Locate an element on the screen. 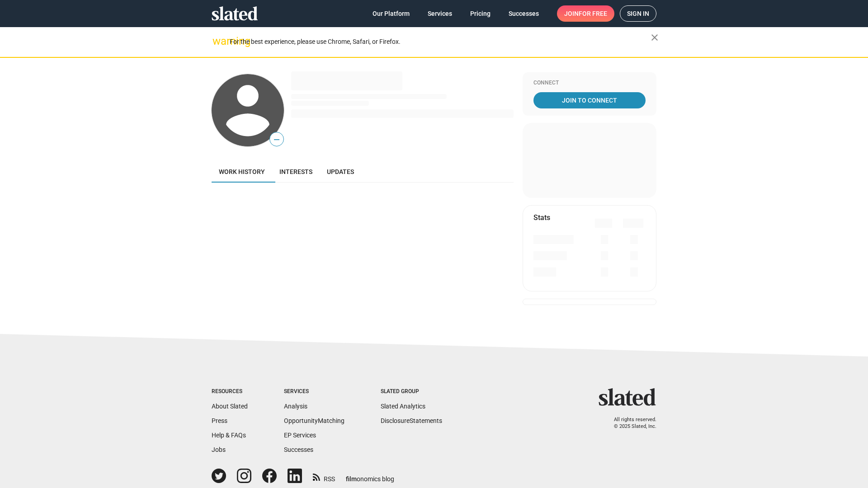 The image size is (868, 488). a: Jobs is located at coordinates (218, 450).